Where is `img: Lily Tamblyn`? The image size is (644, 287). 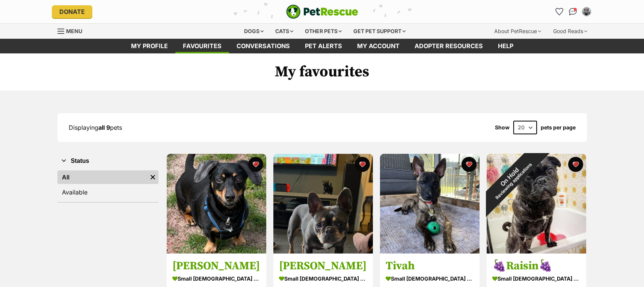 img: Lily Tamblyn is located at coordinates (323, 203).